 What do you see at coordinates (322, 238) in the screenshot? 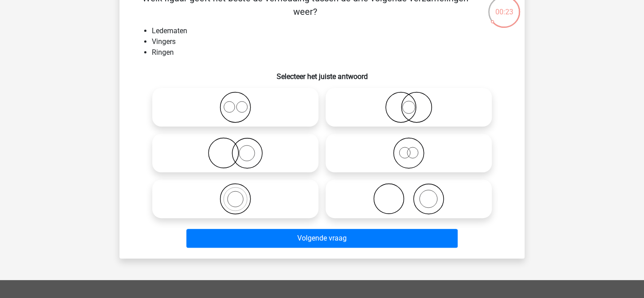
I see `button: Volgende vraag` at bounding box center [322, 238].